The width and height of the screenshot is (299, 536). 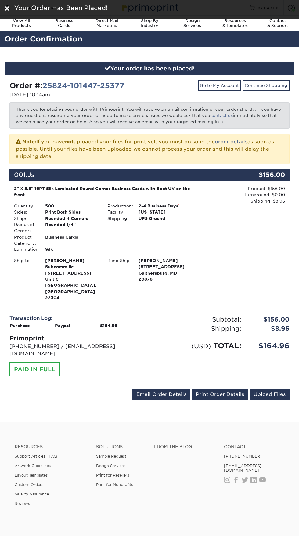 I want to click on div: 2" X 3.5" 16PT Silk Laminated Round Corner Business Cards with Spot UV on the front, so click(x=103, y=192).